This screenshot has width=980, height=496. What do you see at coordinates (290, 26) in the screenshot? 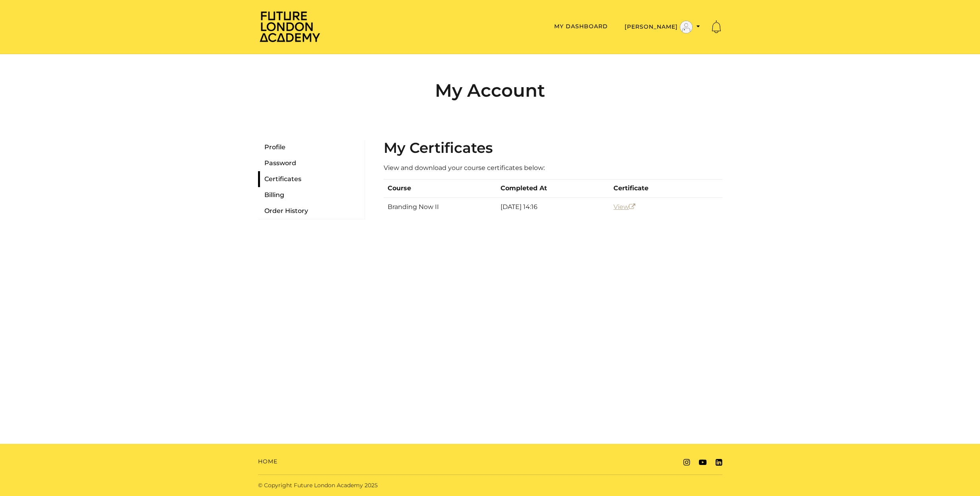
I see `img: Home Page` at bounding box center [290, 26].